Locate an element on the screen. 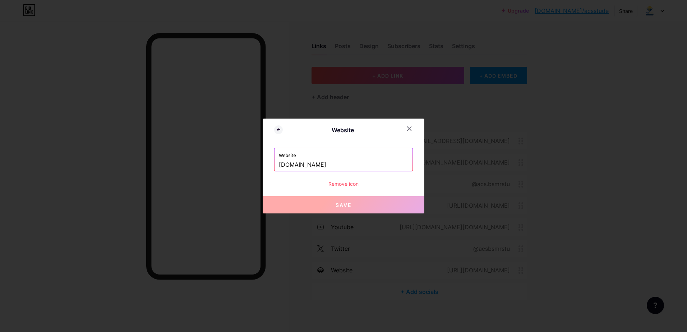 This screenshot has height=332, width=687. div: Remove icon is located at coordinates (344, 184).